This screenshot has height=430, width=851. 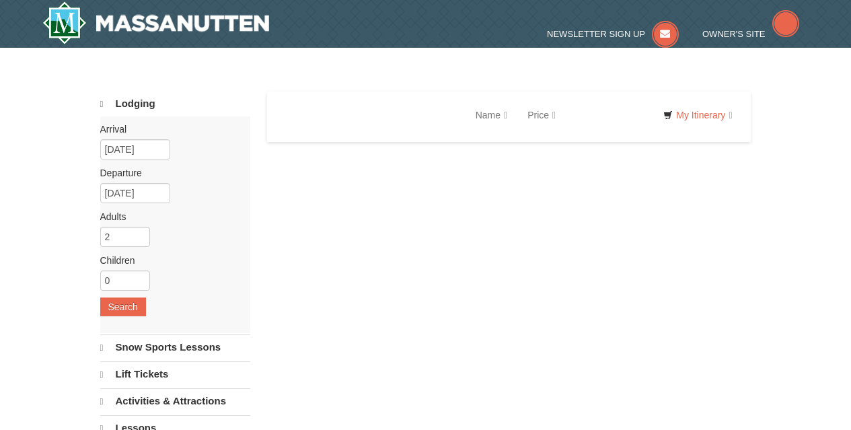 What do you see at coordinates (698, 115) in the screenshot?
I see `a: My Itinerary` at bounding box center [698, 115].